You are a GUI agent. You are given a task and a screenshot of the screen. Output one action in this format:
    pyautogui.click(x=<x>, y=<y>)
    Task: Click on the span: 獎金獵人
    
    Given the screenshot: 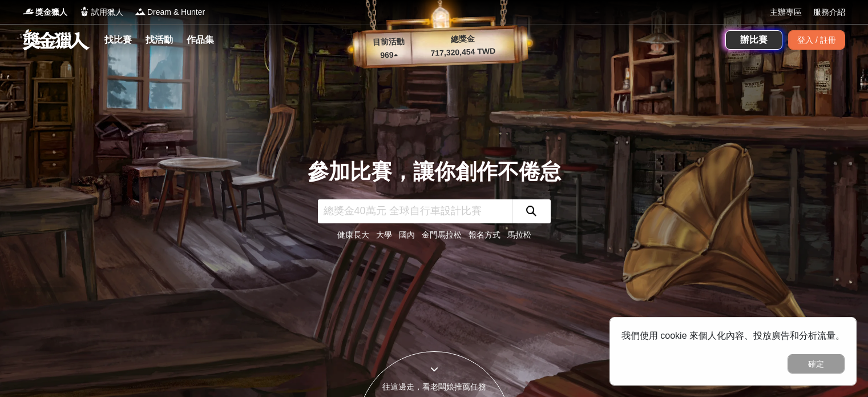 What is the action you would take?
    pyautogui.click(x=51, y=12)
    